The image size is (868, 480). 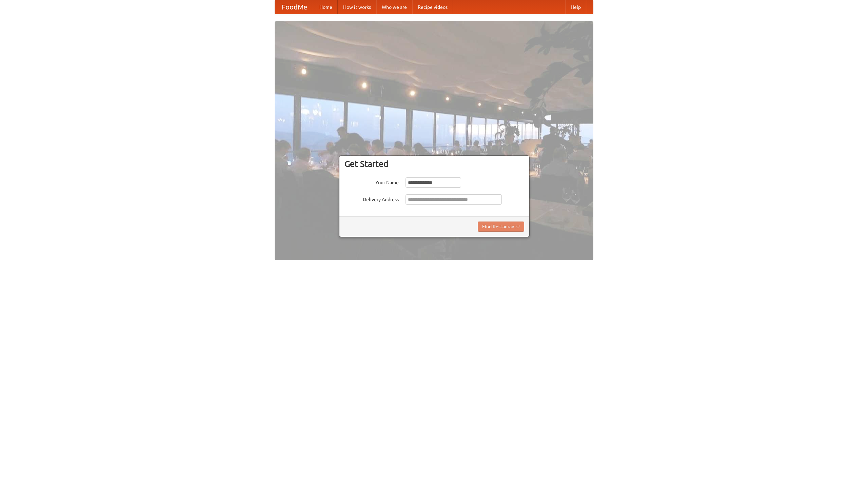 What do you see at coordinates (326, 7) in the screenshot?
I see `a: Home` at bounding box center [326, 7].